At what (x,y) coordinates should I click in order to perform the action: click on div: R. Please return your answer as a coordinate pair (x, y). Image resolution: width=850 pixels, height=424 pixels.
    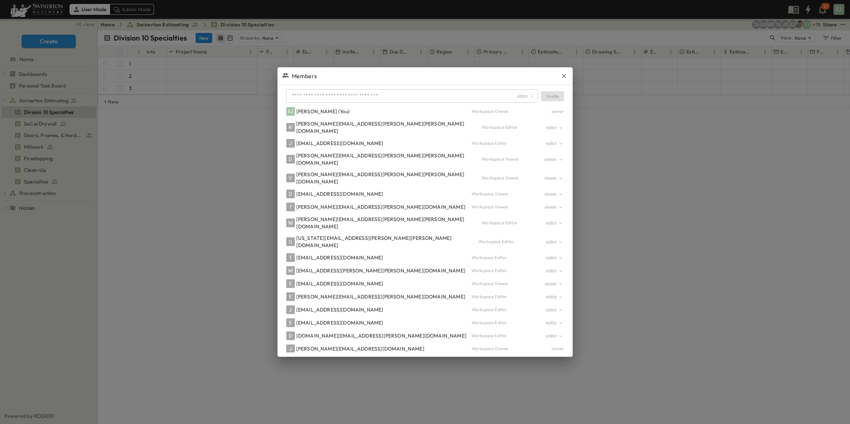
    Looking at the image, I should click on (290, 127).